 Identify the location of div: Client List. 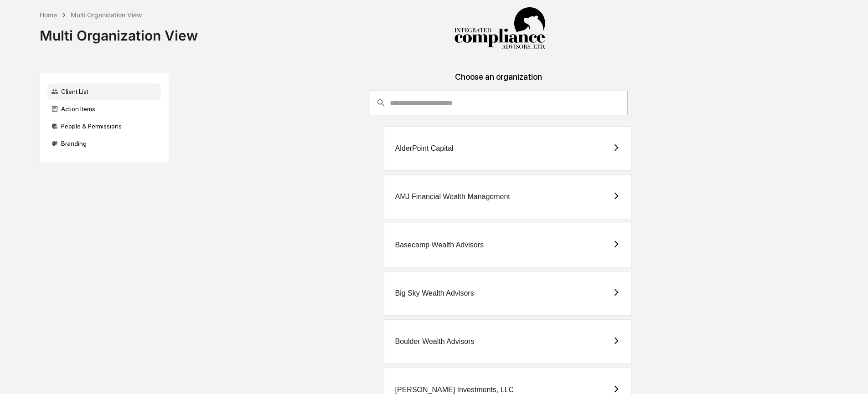
(105, 92).